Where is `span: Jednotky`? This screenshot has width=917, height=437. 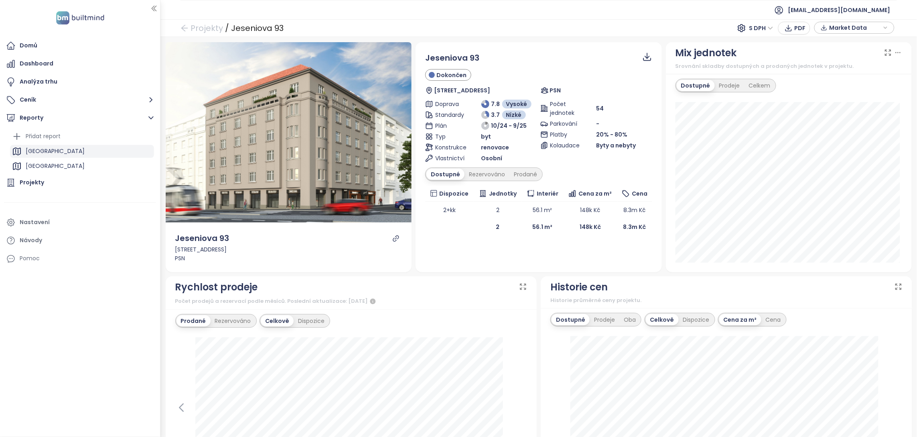 span: Jednotky is located at coordinates (503, 193).